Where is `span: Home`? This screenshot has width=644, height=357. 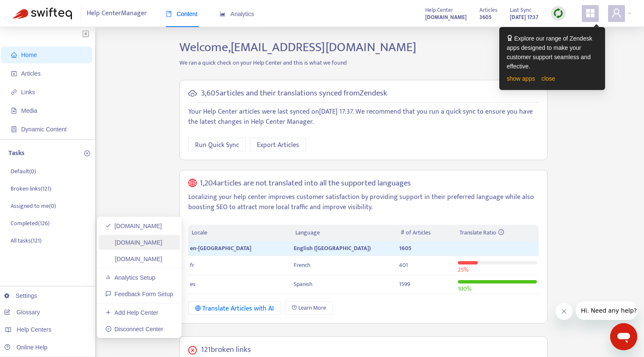
span: Home is located at coordinates (29, 55).